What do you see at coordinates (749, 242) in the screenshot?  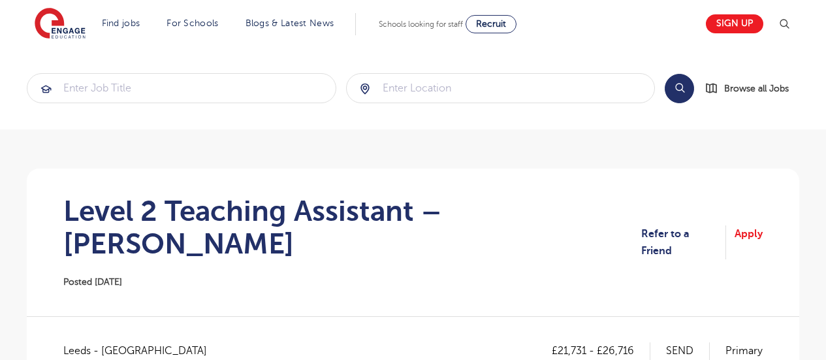 I see `a: Apply` at bounding box center [749, 242].